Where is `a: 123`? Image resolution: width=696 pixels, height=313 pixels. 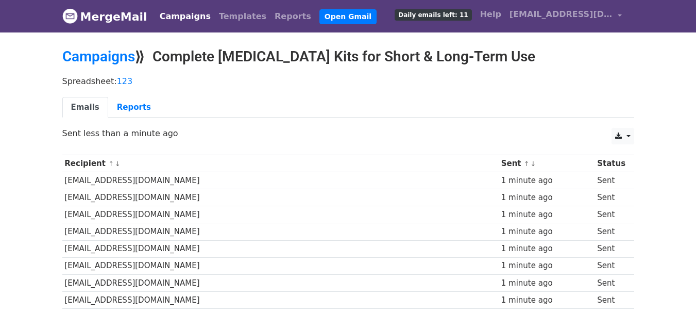 a: 123 is located at coordinates (125, 81).